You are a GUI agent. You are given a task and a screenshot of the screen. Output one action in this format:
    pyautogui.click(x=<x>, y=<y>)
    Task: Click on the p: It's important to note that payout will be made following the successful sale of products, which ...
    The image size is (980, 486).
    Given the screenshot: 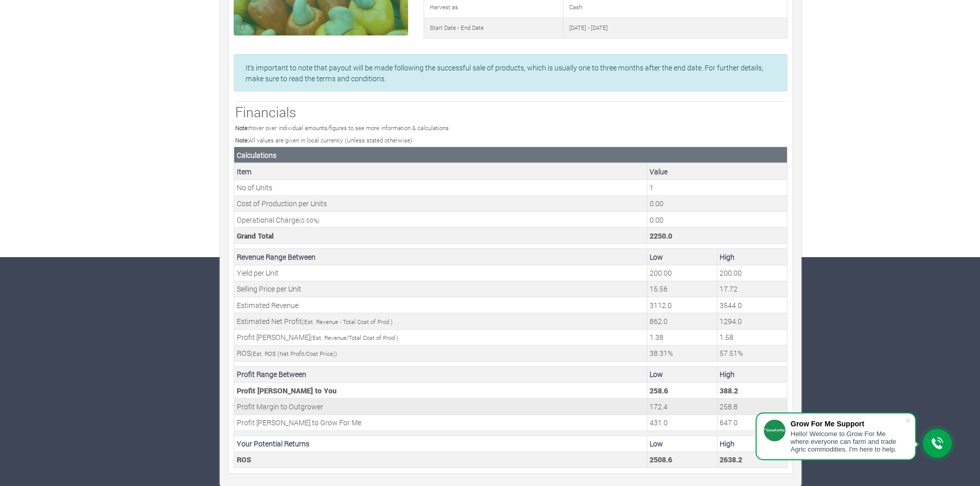 What is the action you would take?
    pyautogui.click(x=511, y=73)
    